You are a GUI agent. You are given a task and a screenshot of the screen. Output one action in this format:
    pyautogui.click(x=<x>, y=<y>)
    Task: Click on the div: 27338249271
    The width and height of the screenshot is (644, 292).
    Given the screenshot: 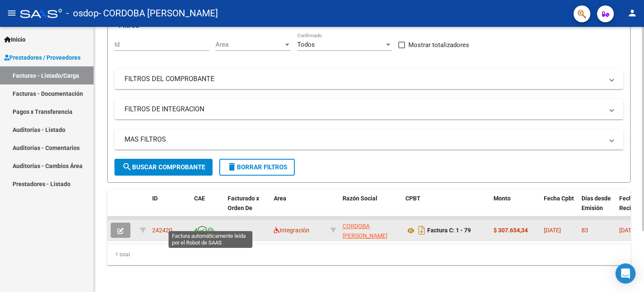 What is the action you would take?
    pyautogui.click(x=371, y=230)
    